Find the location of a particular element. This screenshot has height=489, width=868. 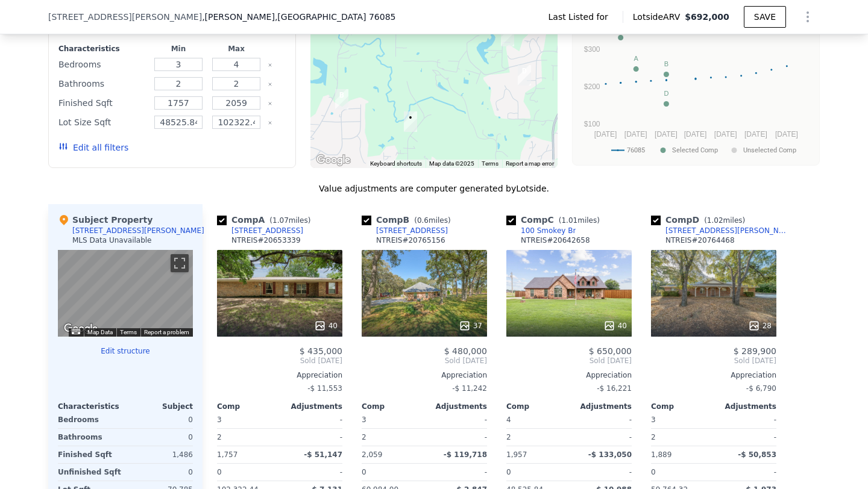

span: 3 is located at coordinates (219, 419).